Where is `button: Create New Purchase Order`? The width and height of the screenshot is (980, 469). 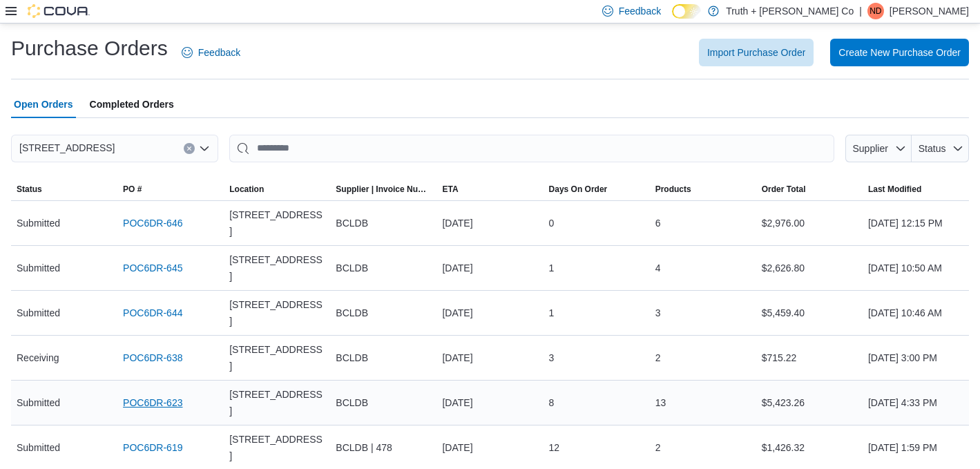
button: Create New Purchase Order is located at coordinates (899, 52).